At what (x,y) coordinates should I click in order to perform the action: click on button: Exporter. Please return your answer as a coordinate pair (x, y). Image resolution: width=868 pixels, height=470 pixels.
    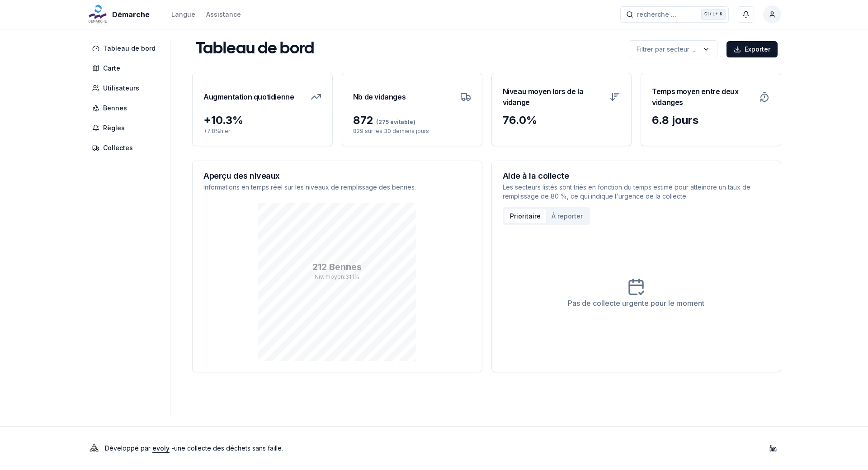
    Looking at the image, I should click on (752, 49).